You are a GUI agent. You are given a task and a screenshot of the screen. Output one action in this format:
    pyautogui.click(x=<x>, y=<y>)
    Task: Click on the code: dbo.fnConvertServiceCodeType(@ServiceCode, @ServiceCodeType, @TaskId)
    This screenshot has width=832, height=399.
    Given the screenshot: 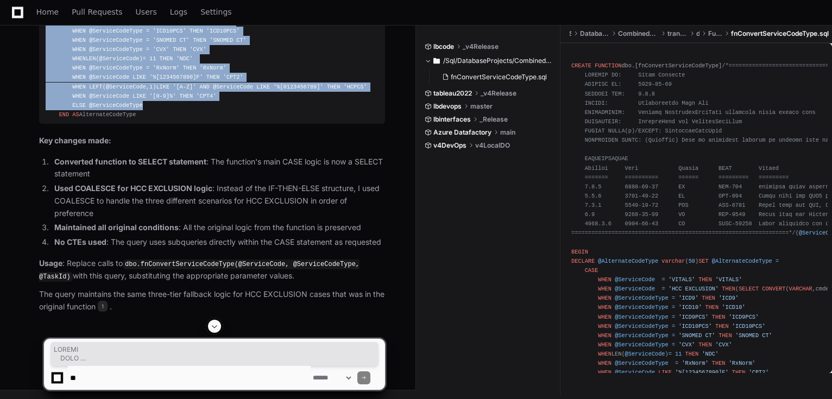 What is the action you would take?
    pyautogui.click(x=199, y=271)
    